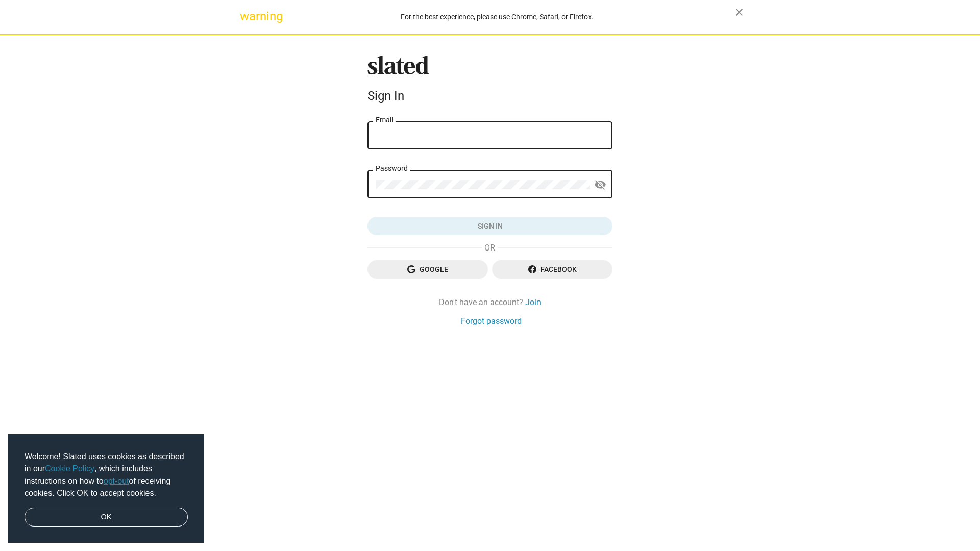 The width and height of the screenshot is (980, 551). What do you see at coordinates (69, 469) in the screenshot?
I see `a: Cookie Policy` at bounding box center [69, 469].